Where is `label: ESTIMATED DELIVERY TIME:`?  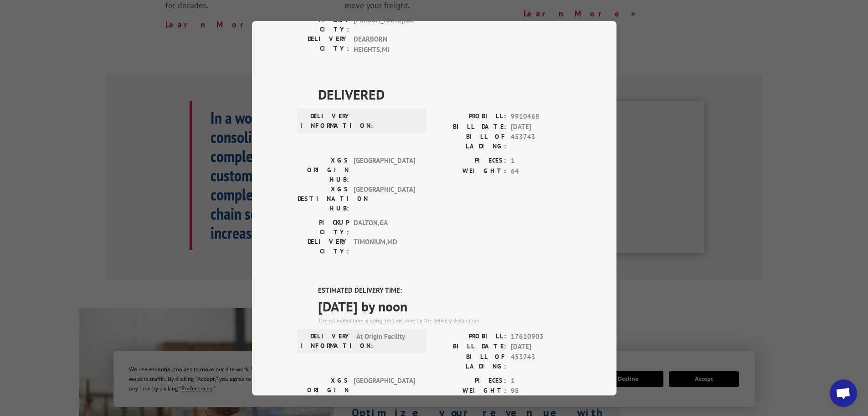 label: ESTIMATED DELIVERY TIME: is located at coordinates (445, 290).